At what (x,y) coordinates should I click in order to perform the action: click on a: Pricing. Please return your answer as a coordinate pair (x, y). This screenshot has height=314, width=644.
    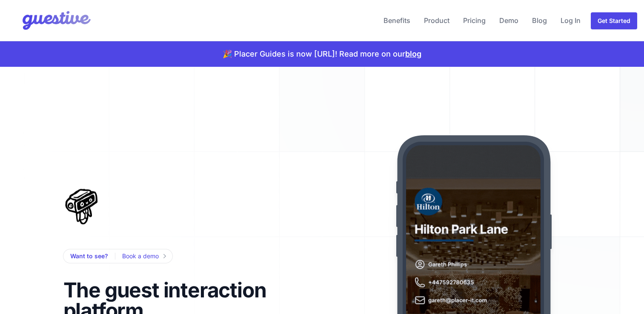
    Looking at the image, I should click on (474, 20).